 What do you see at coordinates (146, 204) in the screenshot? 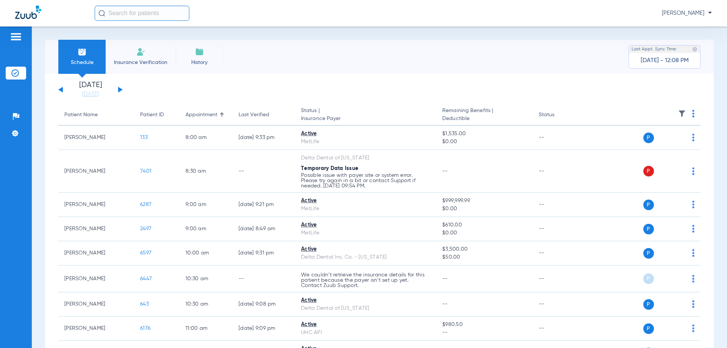
I see `span: 6287` at bounding box center [146, 204].